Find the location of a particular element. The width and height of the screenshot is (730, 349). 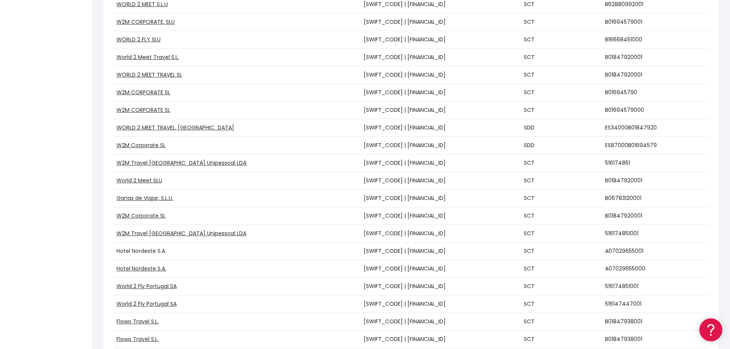

a: WORLD 2 MEET TRAVEL SL is located at coordinates (149, 75).